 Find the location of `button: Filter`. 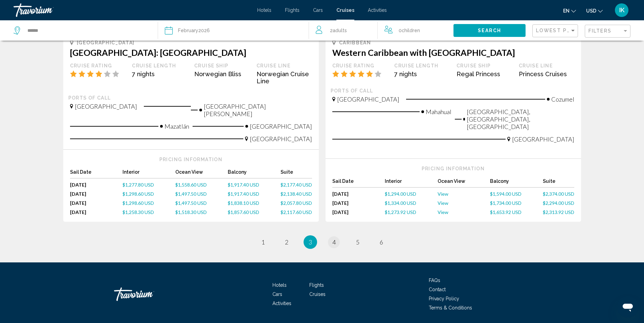

button: Filter is located at coordinates (607, 31).